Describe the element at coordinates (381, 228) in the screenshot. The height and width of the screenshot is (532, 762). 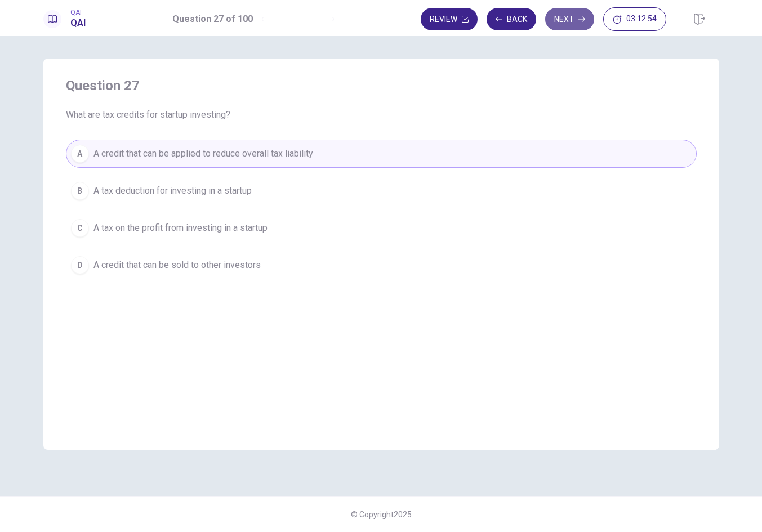
I see `button: CA tax on the profit from investing in a startup` at that location.